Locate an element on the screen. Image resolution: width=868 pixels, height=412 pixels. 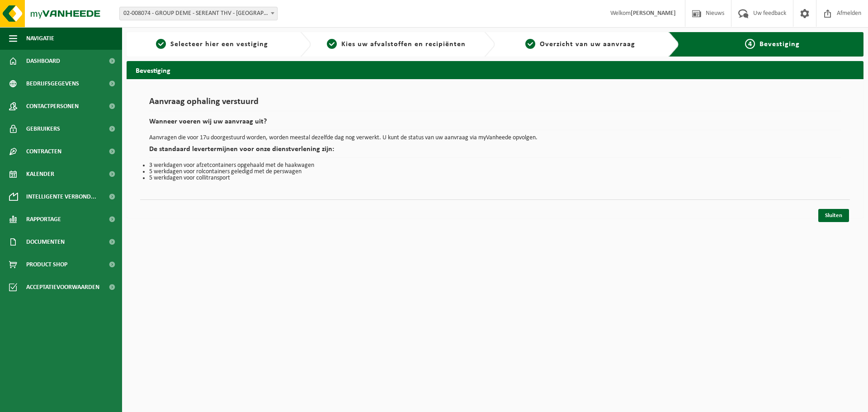
a: Sluiten is located at coordinates (834, 215).